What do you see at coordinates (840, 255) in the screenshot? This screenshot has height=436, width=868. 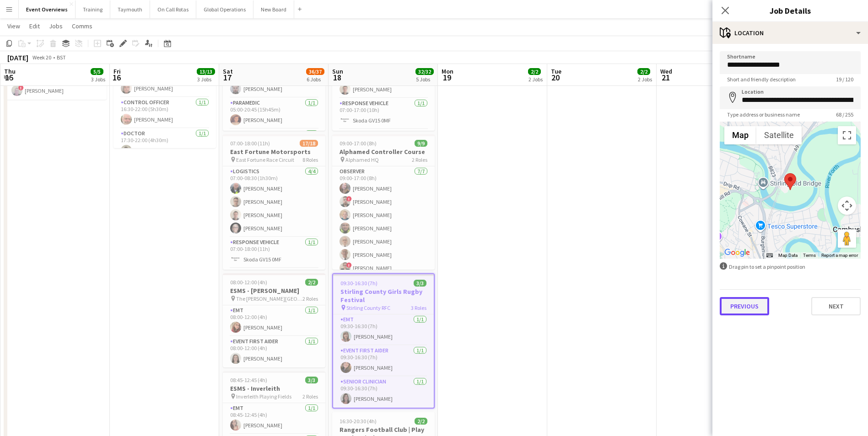 I see `a: Report a map error` at bounding box center [840, 255].